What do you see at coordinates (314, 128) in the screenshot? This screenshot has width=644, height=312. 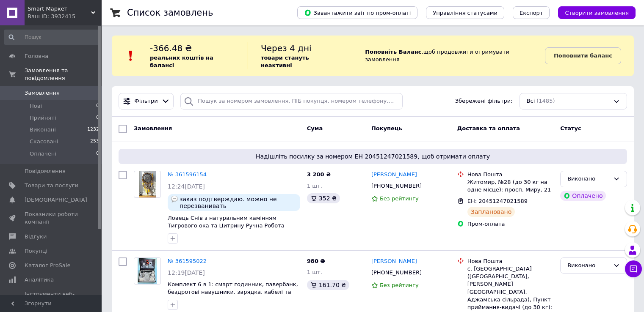 I see `span: Cума` at bounding box center [314, 128].